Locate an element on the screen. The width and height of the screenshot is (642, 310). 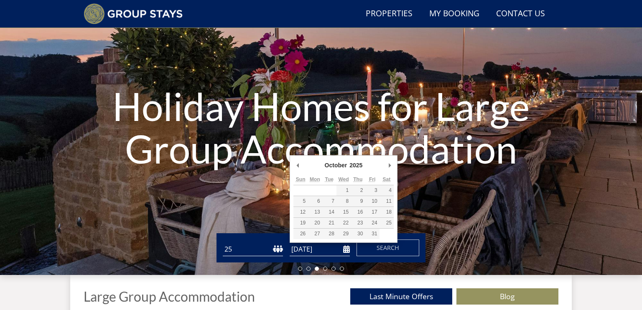
span: Search is located at coordinates (388, 248).